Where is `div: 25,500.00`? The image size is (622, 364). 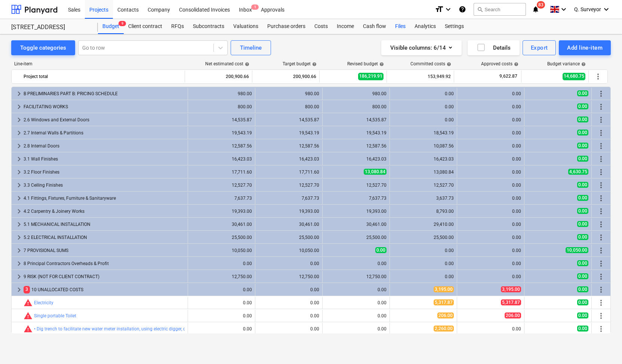 div: 25,500.00 is located at coordinates (356, 238).